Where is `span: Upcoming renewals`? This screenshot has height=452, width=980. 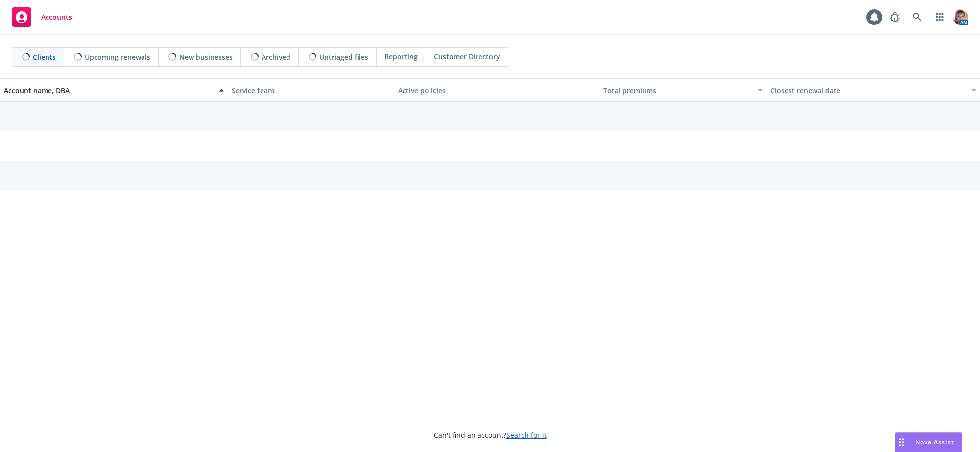
span: Upcoming renewals is located at coordinates (117, 56).